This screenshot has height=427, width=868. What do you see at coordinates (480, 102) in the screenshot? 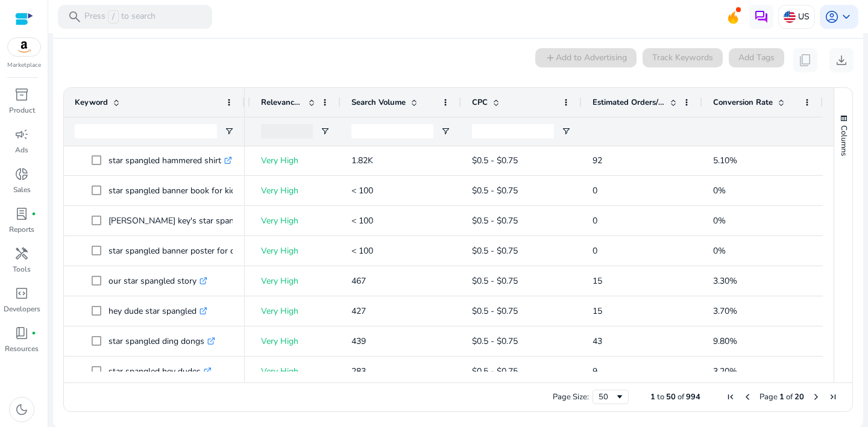
I see `span: CPC` at bounding box center [480, 102].